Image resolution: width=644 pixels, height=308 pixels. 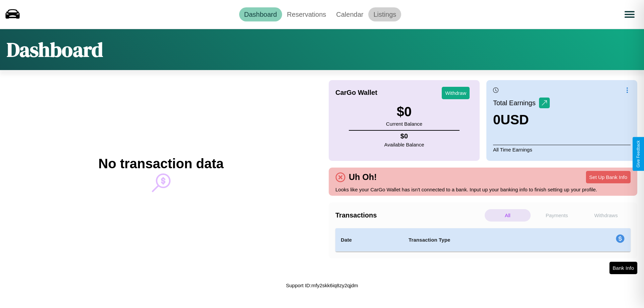 I want to click on h4: Transaction Type, so click(x=485, y=240).